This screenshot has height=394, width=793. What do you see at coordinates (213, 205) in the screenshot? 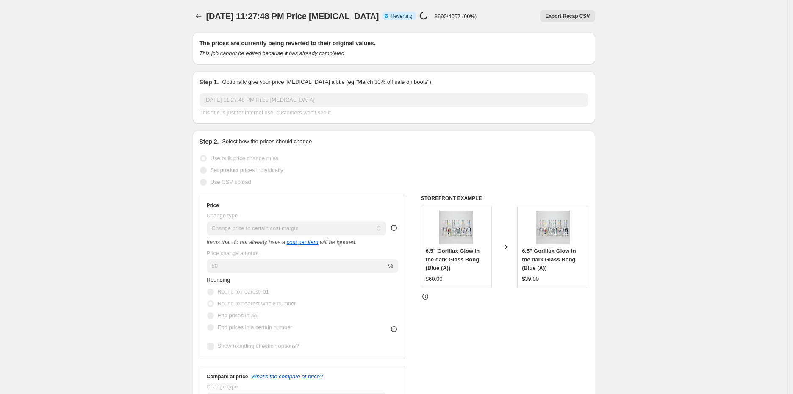
I see `h3: Price` at bounding box center [213, 205].